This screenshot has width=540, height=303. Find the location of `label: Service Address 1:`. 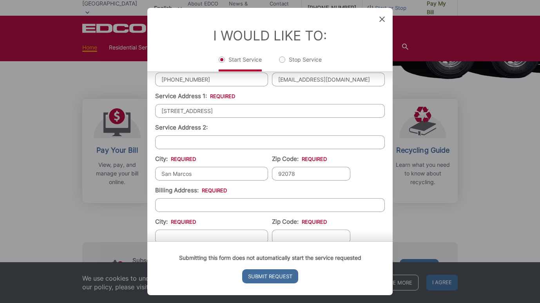

label: Service Address 1: is located at coordinates (195, 96).